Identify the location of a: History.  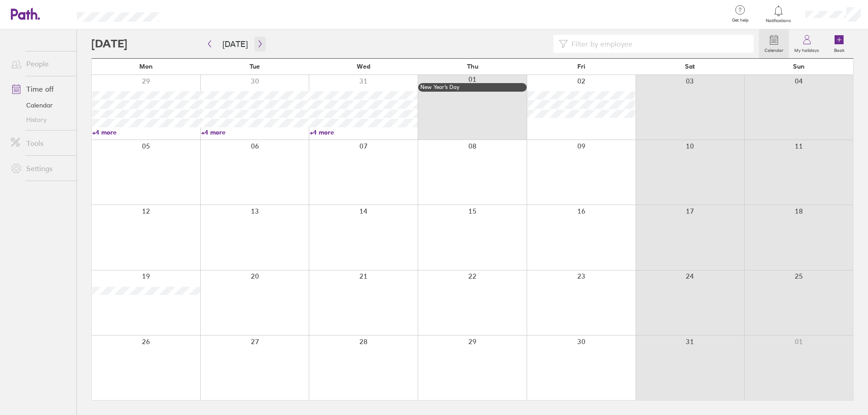
(40, 120).